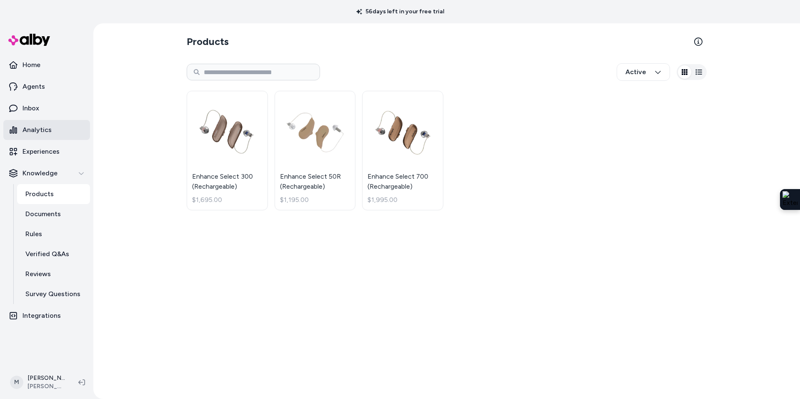  I want to click on p: Verified Q&As, so click(47, 254).